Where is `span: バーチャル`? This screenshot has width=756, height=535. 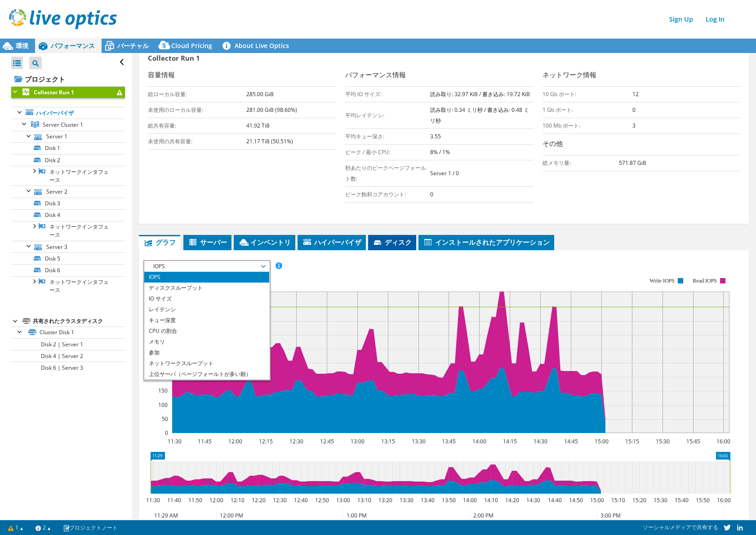 span: バーチャル is located at coordinates (133, 46).